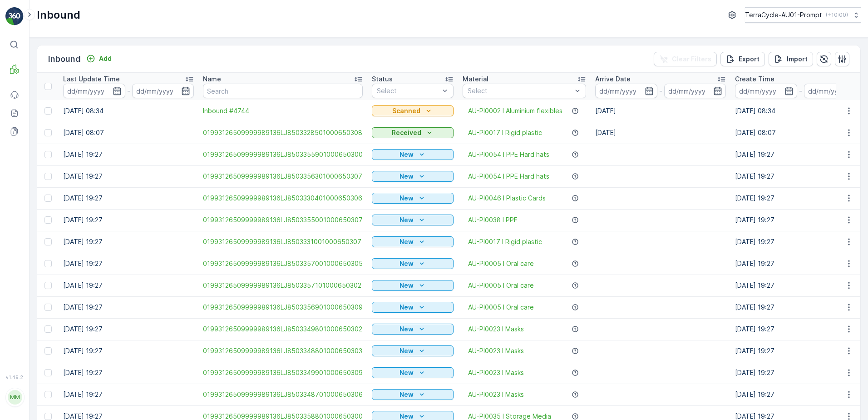 This screenshot has height=420, width=868. I want to click on p: TerraCycle-AU01-Prompt, so click(783, 15).